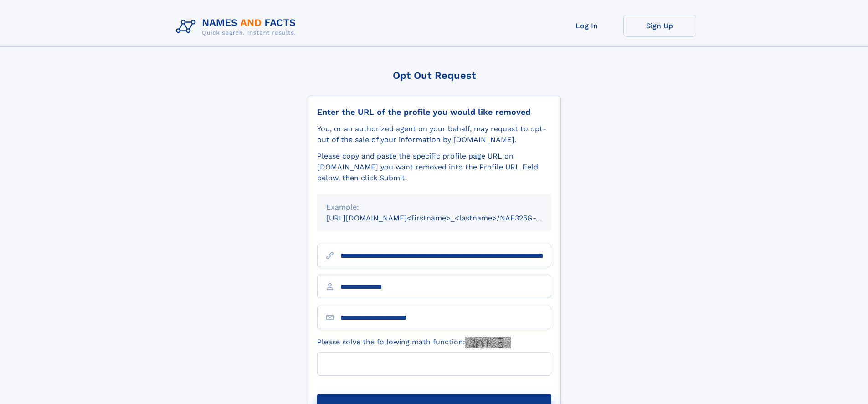 The image size is (868, 404). Describe the element at coordinates (434, 112) in the screenshot. I see `div: Enter the URL of the profile you would like removed` at that location.